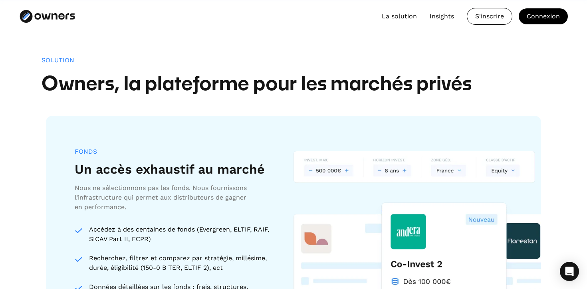 The height and width of the screenshot is (289, 587). Describe the element at coordinates (490, 16) in the screenshot. I see `div: S'inscrire` at that location.